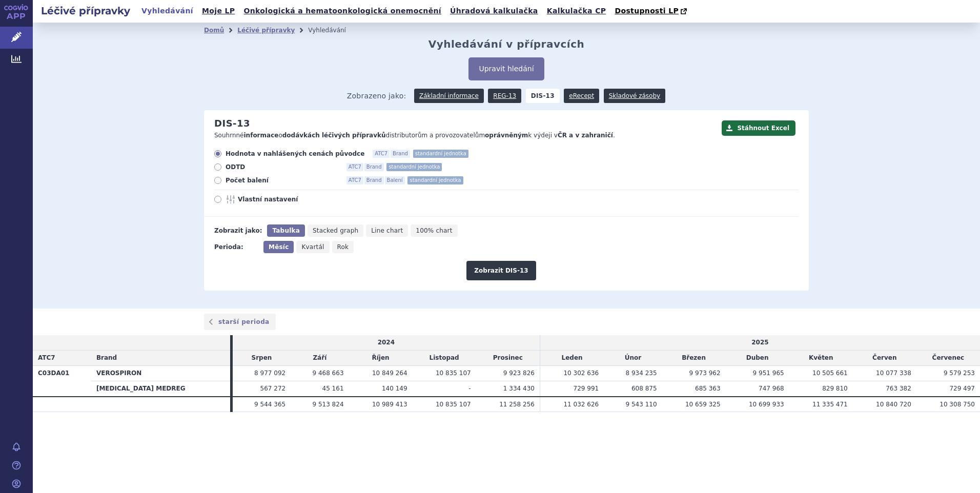 This screenshot has width=980, height=493. What do you see at coordinates (766, 404) in the screenshot?
I see `span: 10 699 933` at bounding box center [766, 404].